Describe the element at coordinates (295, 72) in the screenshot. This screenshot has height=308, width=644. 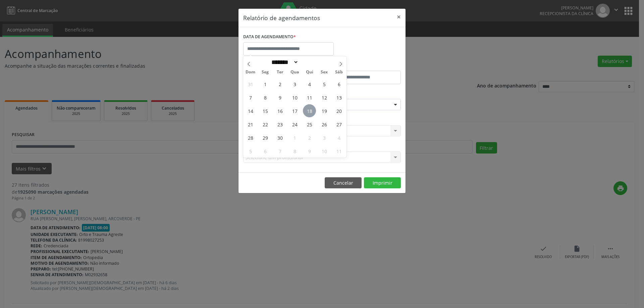
I see `span: Qua` at that location.